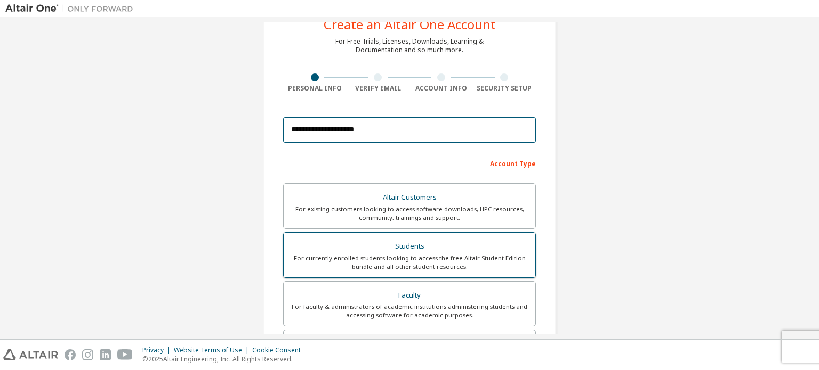 This screenshot has width=819, height=370. What do you see at coordinates (504, 88) in the screenshot?
I see `div: Security Setup` at bounding box center [504, 88].